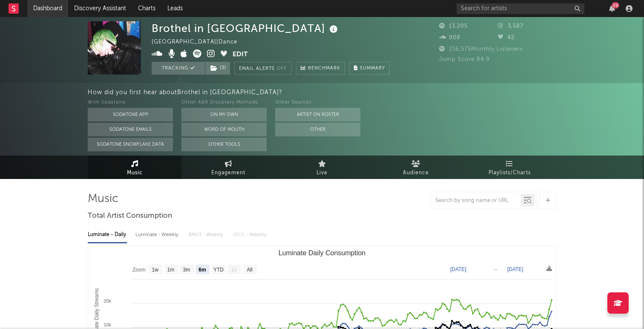 The image size is (644, 329). What do you see at coordinates (453, 26) in the screenshot?
I see `span: 13,205` at bounding box center [453, 26].